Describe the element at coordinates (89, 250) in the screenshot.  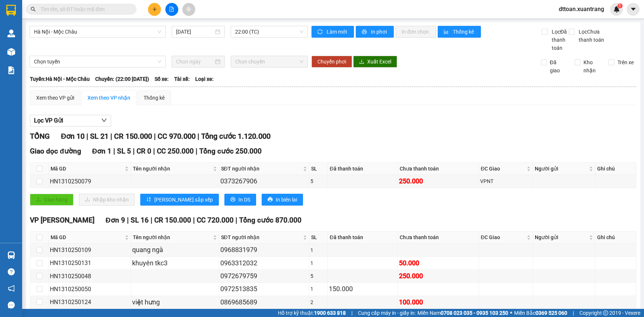
I see `div: HN1310250109` at that location.